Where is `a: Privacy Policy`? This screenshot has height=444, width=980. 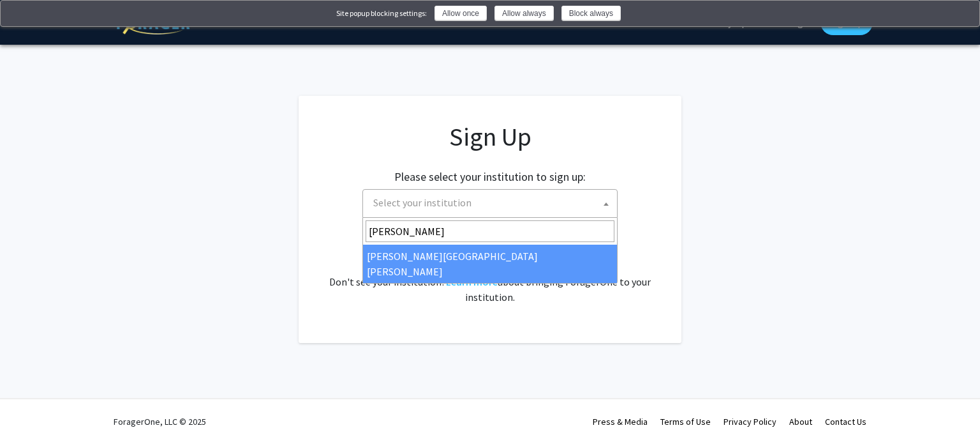
a: Privacy Policy is located at coordinates (750, 421).